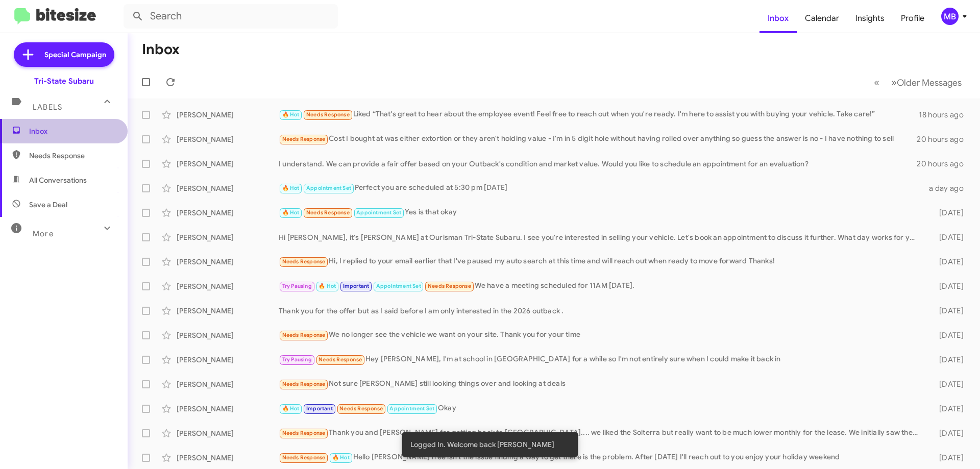 This screenshot has height=469, width=980. I want to click on a: Insights, so click(869, 19).